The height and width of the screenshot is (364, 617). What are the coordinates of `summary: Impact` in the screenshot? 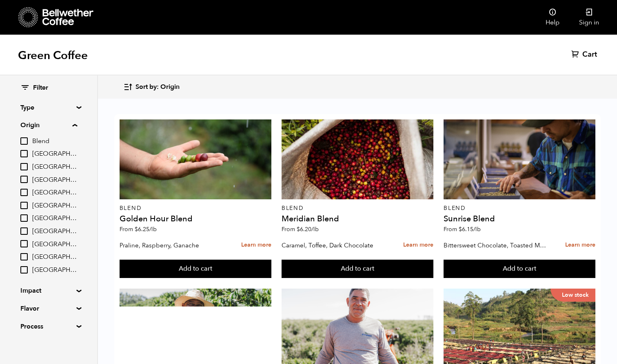 It's located at (48, 291).